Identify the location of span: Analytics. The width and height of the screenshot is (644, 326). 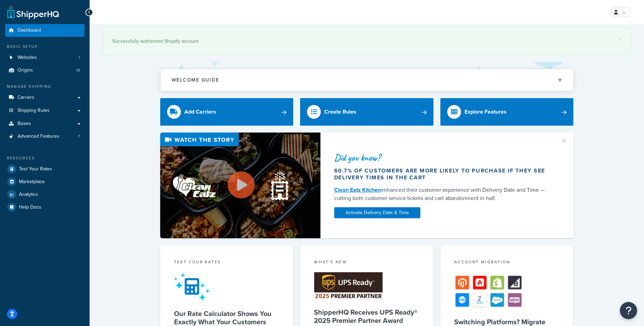
(28, 195).